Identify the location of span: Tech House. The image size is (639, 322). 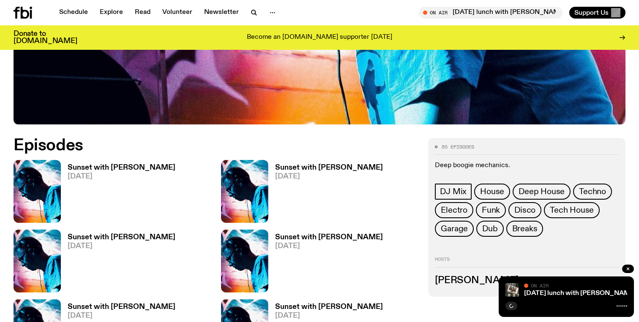
(572, 210).